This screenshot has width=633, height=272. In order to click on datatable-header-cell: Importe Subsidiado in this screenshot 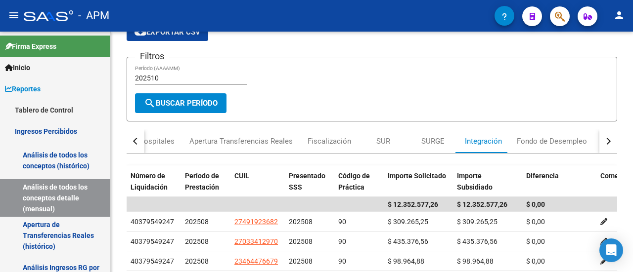, I will do `click(487, 182)`.